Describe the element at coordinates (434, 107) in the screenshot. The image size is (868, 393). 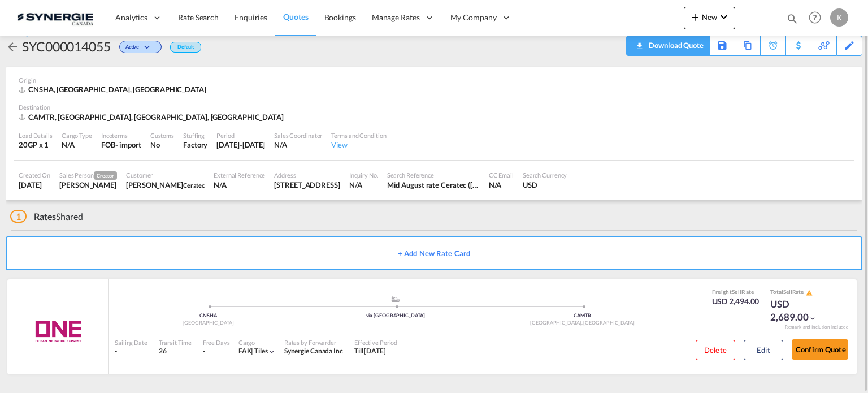
I see `div: Destination` at that location.